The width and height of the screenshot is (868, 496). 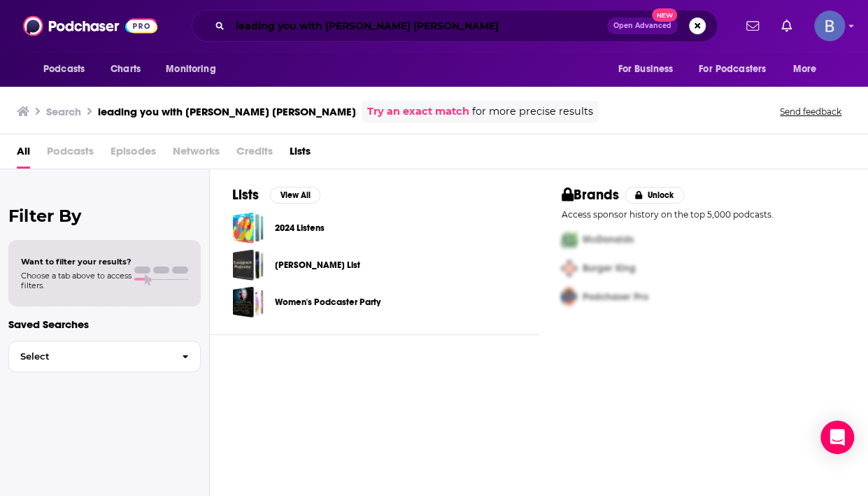 I want to click on span: Logged in as BTallent, so click(x=829, y=26).